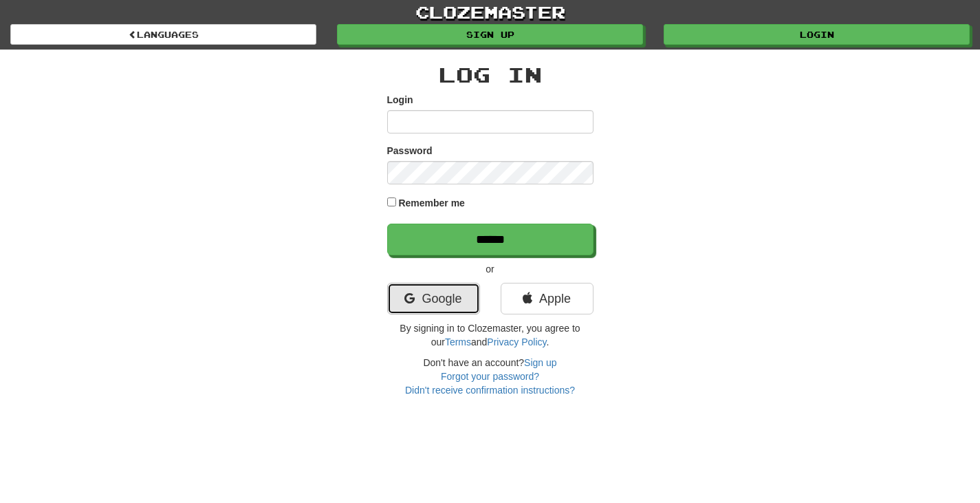 This screenshot has width=980, height=503. I want to click on label: Password, so click(410, 151).